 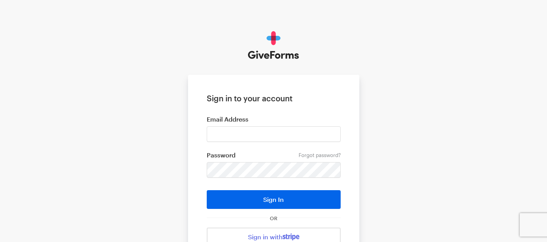 What do you see at coordinates (273, 119) in the screenshot?
I see `label: Email Address` at bounding box center [273, 119].